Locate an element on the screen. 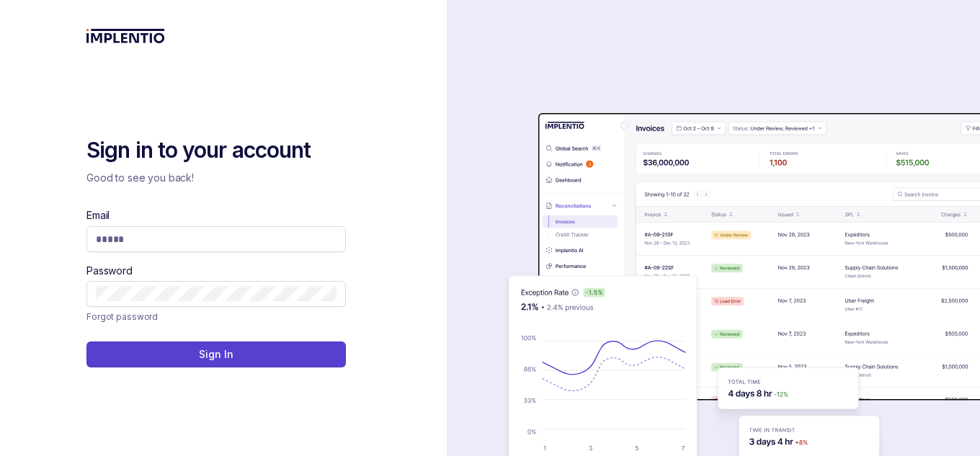  label: Email is located at coordinates (98, 216).